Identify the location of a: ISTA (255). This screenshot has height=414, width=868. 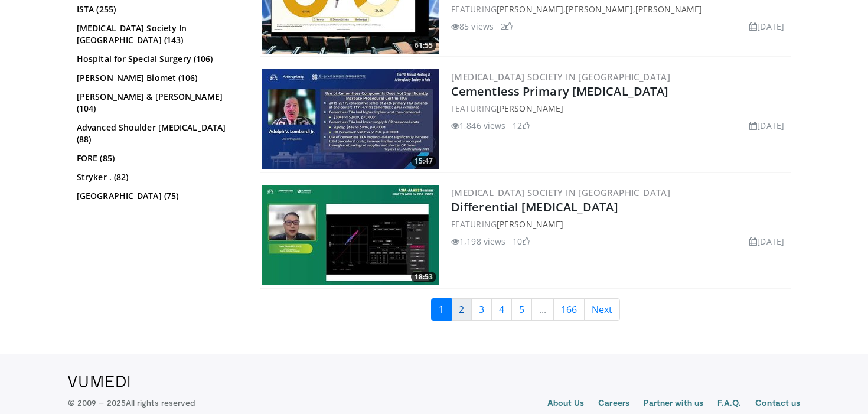
(157, 9).